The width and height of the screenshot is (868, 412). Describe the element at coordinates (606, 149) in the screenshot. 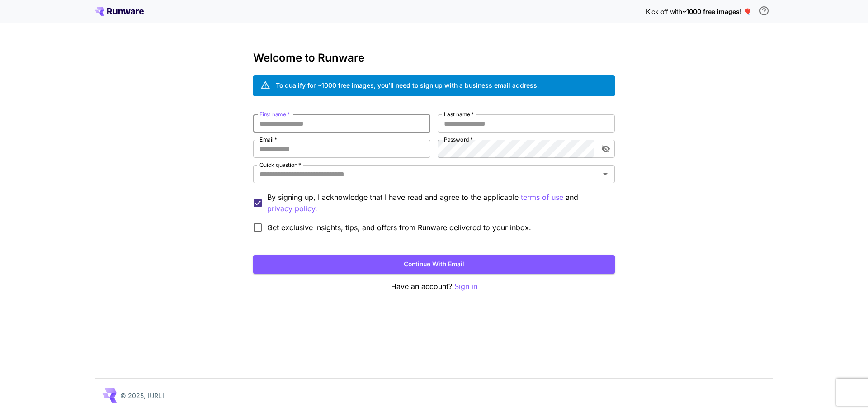

I see `button: toggle password visibility` at that location.